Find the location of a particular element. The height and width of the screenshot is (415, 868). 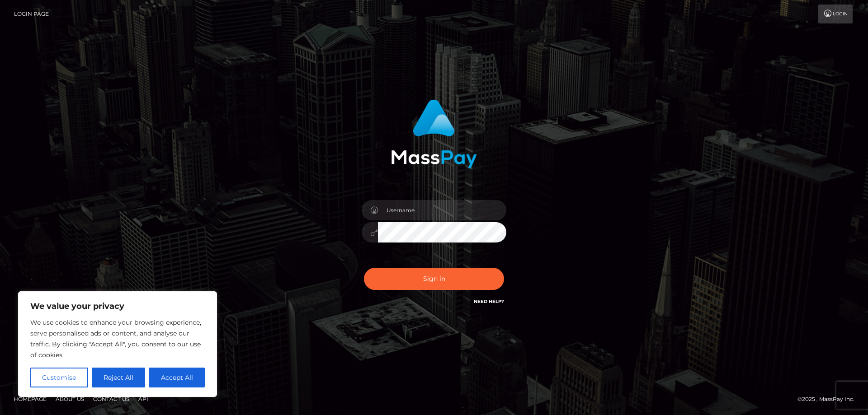

p: We use cookies to enhance your browsing experience, serve personalised ads or content, and analys... is located at coordinates (118, 339).